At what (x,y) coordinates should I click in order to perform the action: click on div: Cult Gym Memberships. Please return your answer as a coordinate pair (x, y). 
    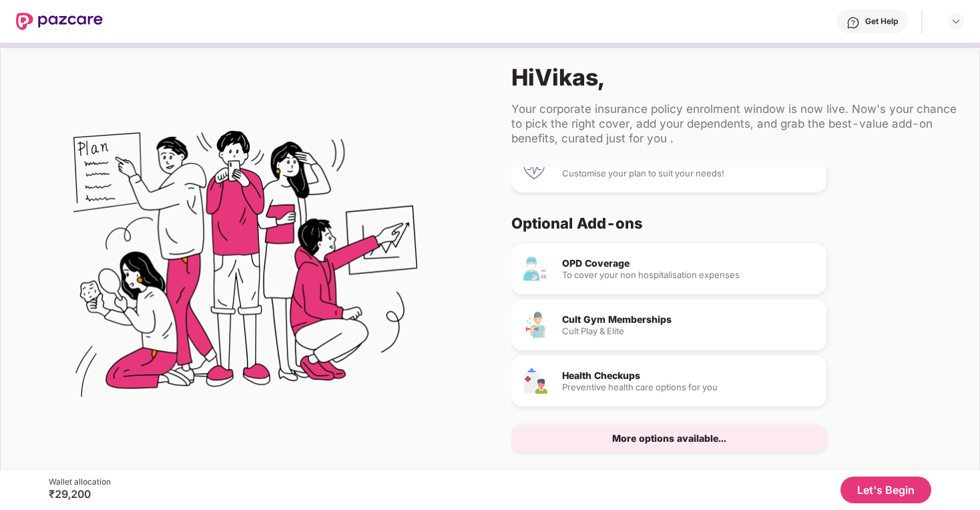
    Looking at the image, I should click on (689, 320).